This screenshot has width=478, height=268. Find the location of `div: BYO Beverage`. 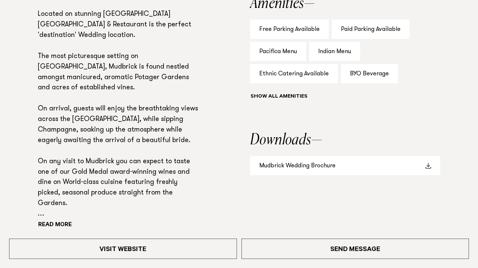

div: BYO Beverage is located at coordinates (369, 74).